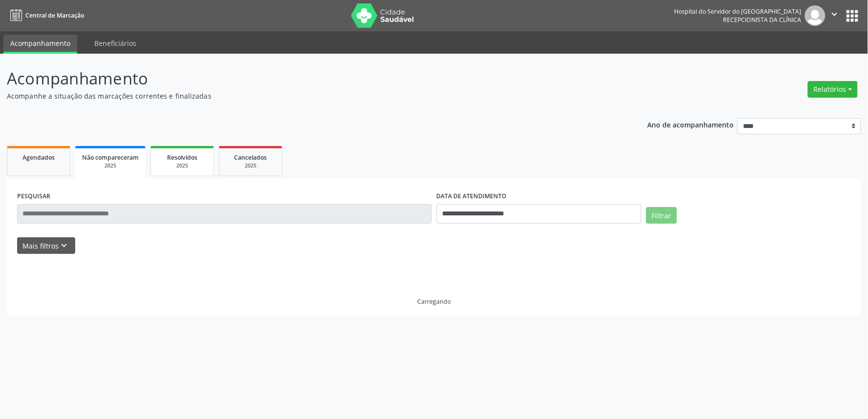 The width and height of the screenshot is (868, 419). What do you see at coordinates (65, 245) in the screenshot?
I see `i: keyboard_arrow_down` at bounding box center [65, 245].